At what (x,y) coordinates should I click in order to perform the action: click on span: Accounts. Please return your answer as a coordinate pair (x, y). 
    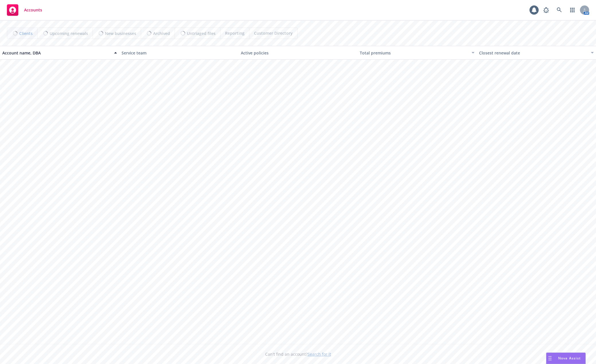
    Looking at the image, I should click on (33, 10).